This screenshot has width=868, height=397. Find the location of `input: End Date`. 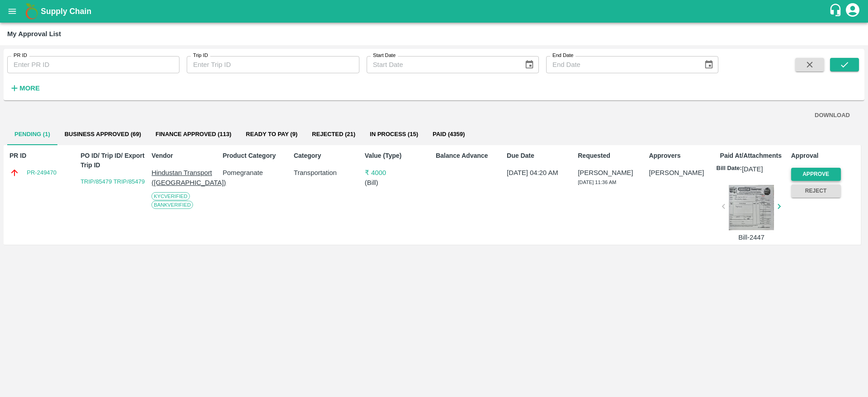

input: End Date is located at coordinates (622, 65).